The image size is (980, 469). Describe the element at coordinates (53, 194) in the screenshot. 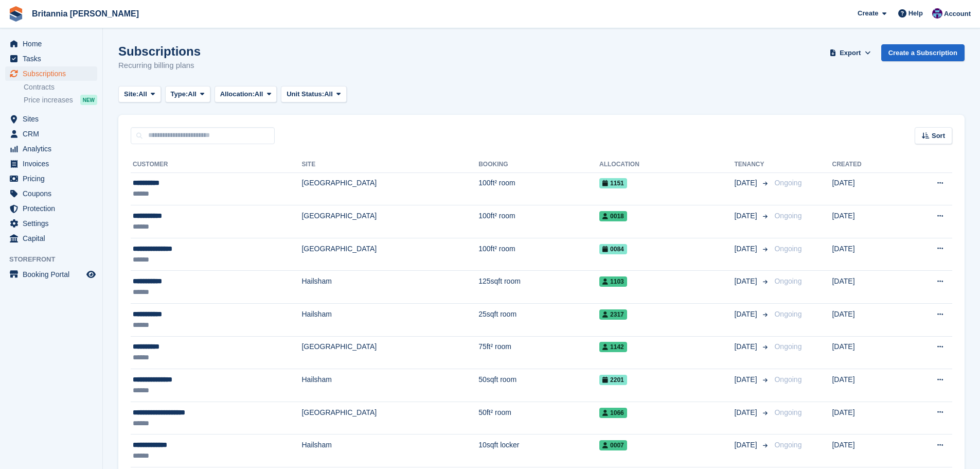

I see `span: Coupons` at that location.